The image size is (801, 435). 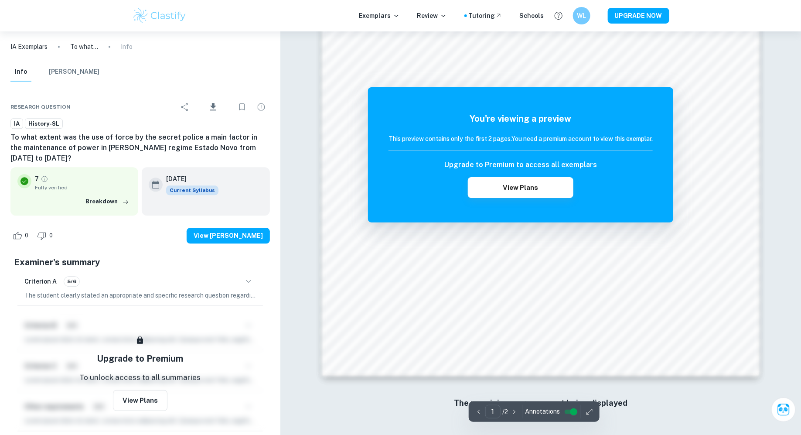 I want to click on h5: You're viewing a preview, so click(x=520, y=119).